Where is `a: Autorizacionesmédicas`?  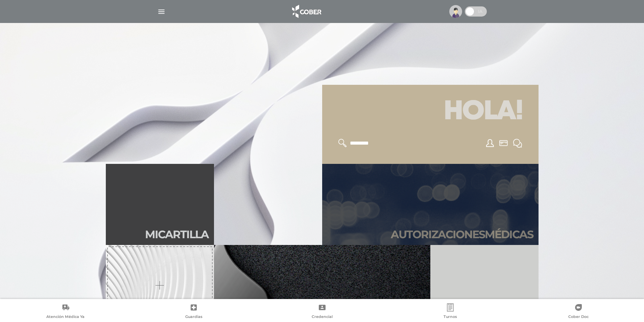 a: Autorizacionesmédicas is located at coordinates (430, 204).